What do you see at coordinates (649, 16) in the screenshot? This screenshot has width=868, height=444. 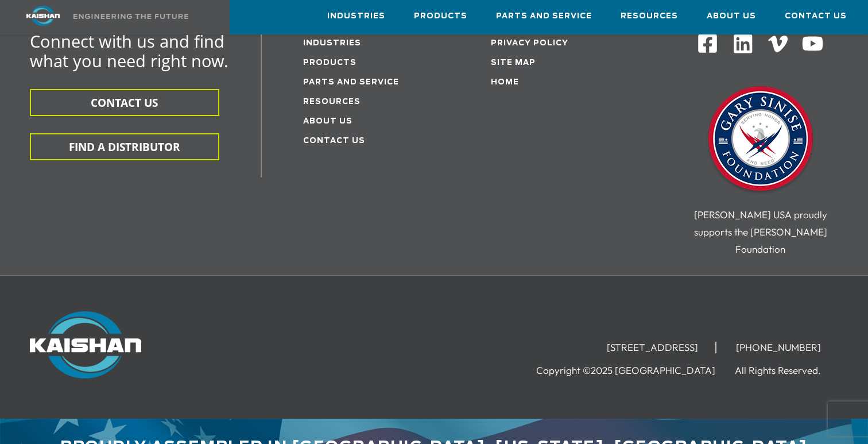 I see `span: Resources` at bounding box center [649, 16].